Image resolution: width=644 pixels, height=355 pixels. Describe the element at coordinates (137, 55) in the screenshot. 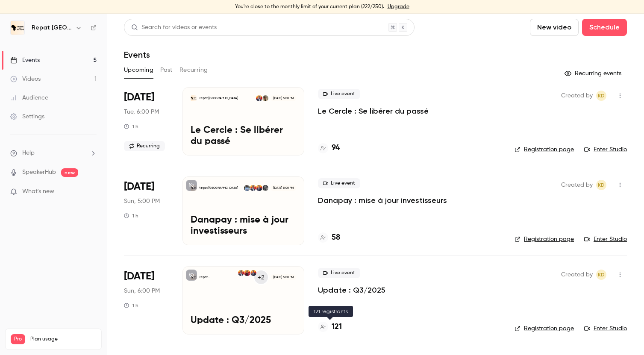

I see `h1: Events` at that location.